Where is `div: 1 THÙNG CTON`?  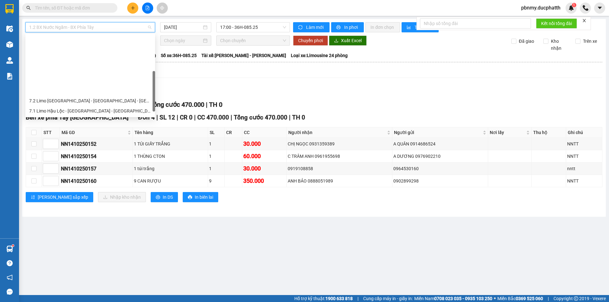
div: 1 THÙNG CTON is located at coordinates (170, 156).